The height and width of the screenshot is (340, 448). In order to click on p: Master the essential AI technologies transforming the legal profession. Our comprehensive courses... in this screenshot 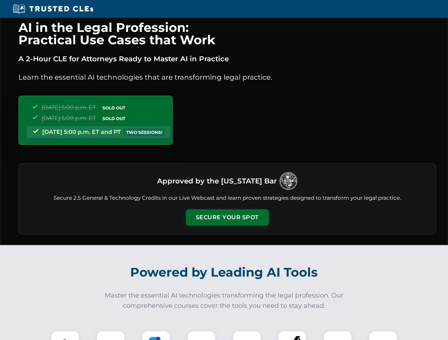, I will do `click(224, 301)`.